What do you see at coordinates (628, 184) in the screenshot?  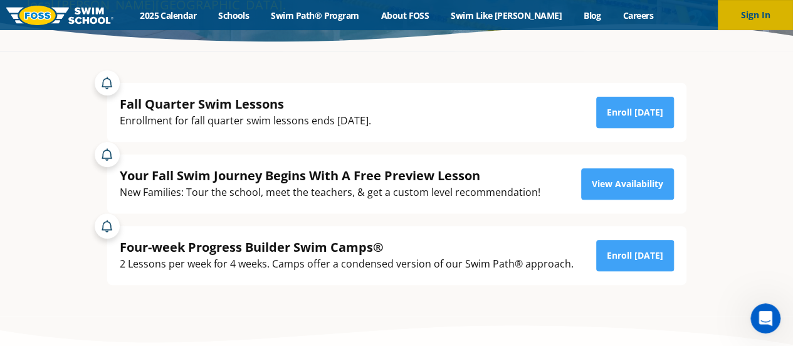 I see `a: View Availability` at bounding box center [628, 184].